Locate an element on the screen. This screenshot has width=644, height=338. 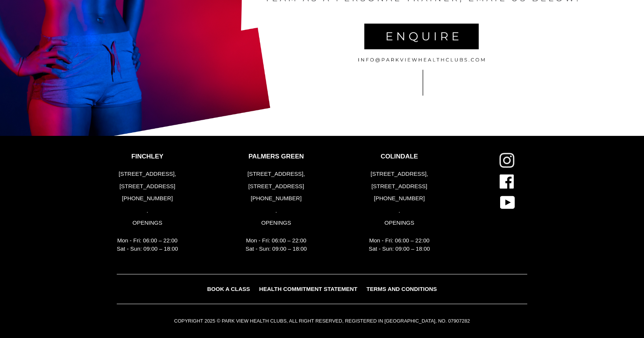
a: TERMS AND CONDITIONS is located at coordinates (401, 289).